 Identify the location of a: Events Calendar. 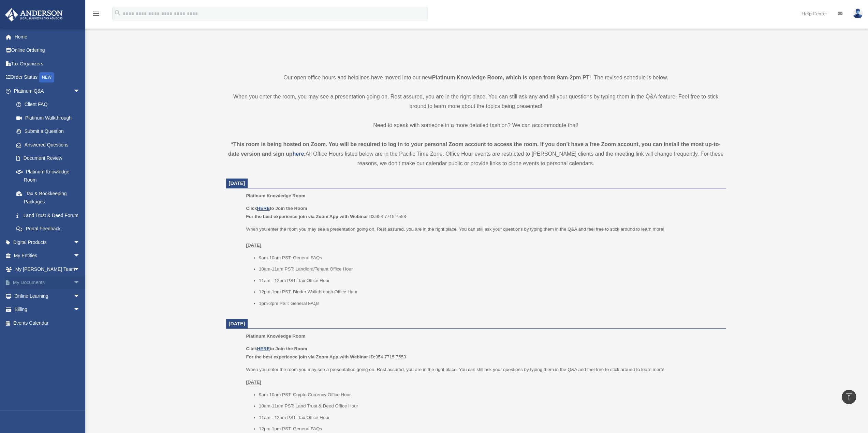
(47, 323).